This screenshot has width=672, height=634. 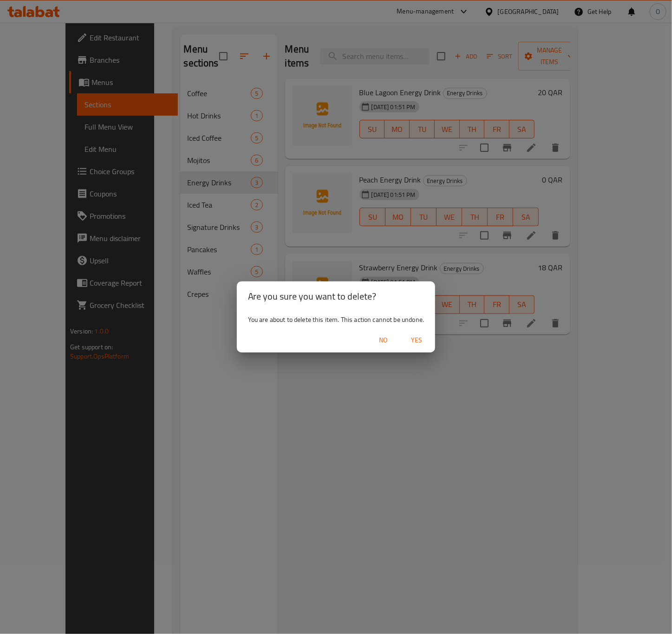 I want to click on span: No, so click(x=383, y=340).